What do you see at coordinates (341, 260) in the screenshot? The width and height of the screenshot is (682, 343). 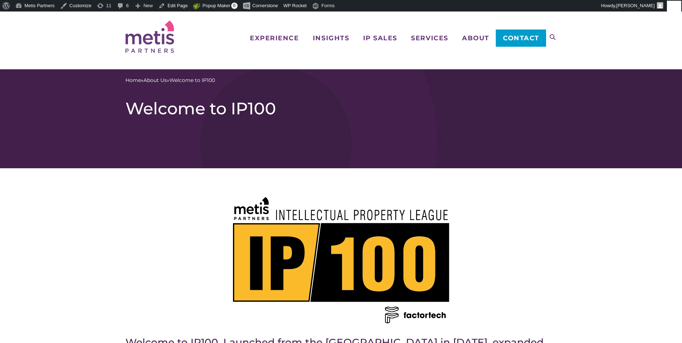 I see `img: Intellectual Property League - IP100, Metis Partners` at bounding box center [341, 260].